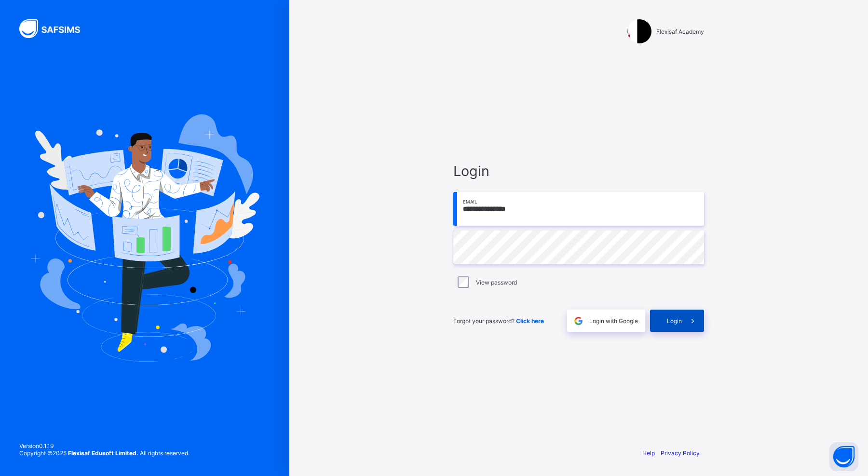 Image resolution: width=868 pixels, height=476 pixels. What do you see at coordinates (614, 321) in the screenshot?
I see `span: Login with Google` at bounding box center [614, 321].